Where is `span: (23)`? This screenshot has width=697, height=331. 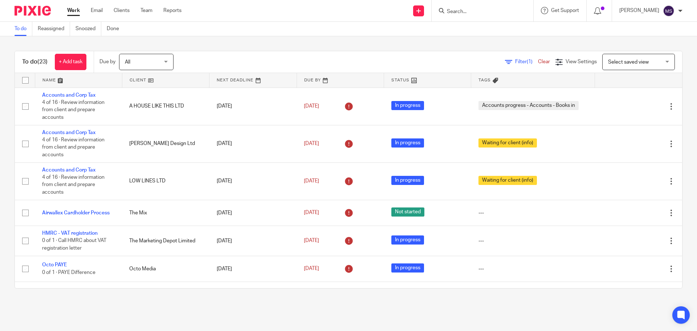
span: (23) is located at coordinates (42, 62).